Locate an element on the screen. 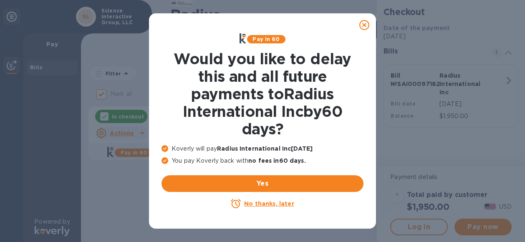 Image resolution: width=525 pixels, height=242 pixels. p: You pay Koverly back with is located at coordinates (263, 161).